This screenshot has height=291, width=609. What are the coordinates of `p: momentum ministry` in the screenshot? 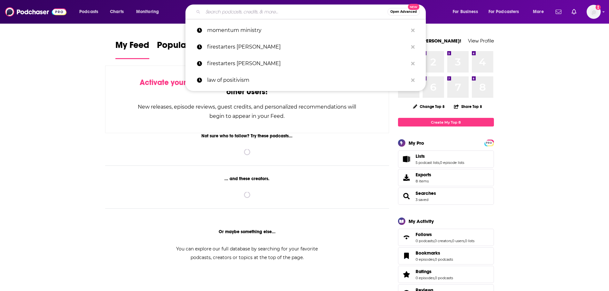 It's located at (308, 30).